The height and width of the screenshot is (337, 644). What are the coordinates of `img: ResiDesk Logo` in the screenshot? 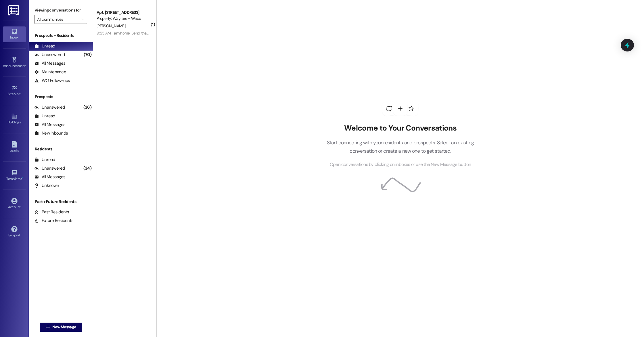 It's located at (14, 10).